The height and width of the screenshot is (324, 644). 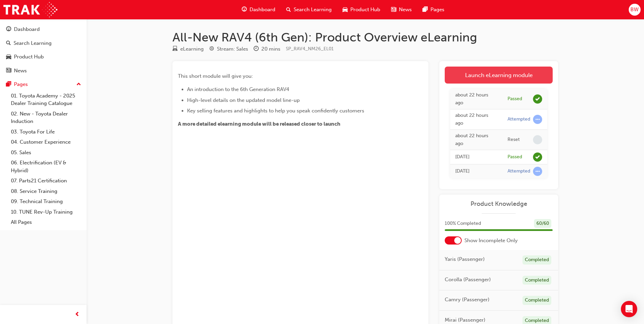 What do you see at coordinates (33, 43) in the screenshot?
I see `div: Search Learning` at bounding box center [33, 43].